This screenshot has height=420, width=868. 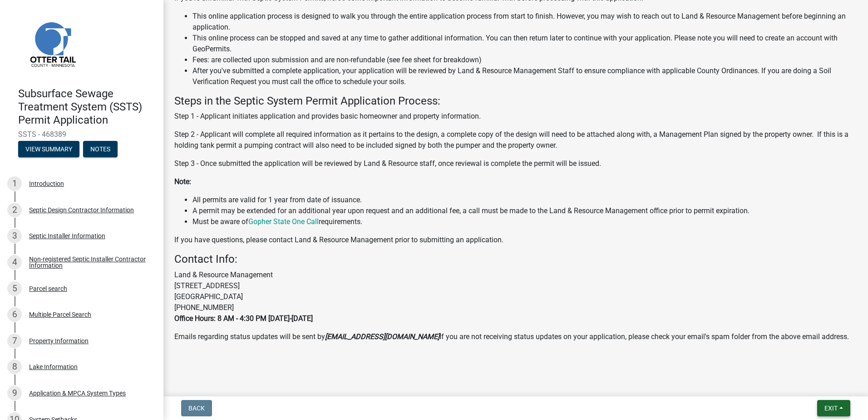 I want to click on span: Exit, so click(x=831, y=408).